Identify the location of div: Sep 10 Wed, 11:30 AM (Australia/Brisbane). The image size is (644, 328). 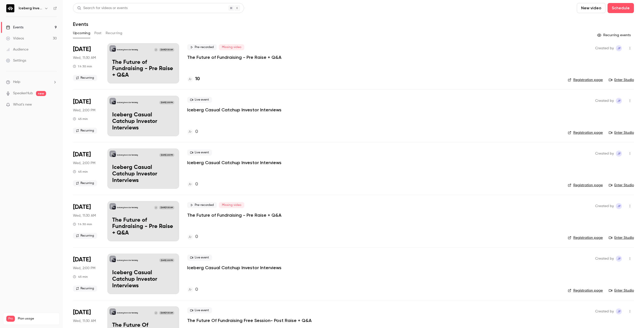
(86, 221).